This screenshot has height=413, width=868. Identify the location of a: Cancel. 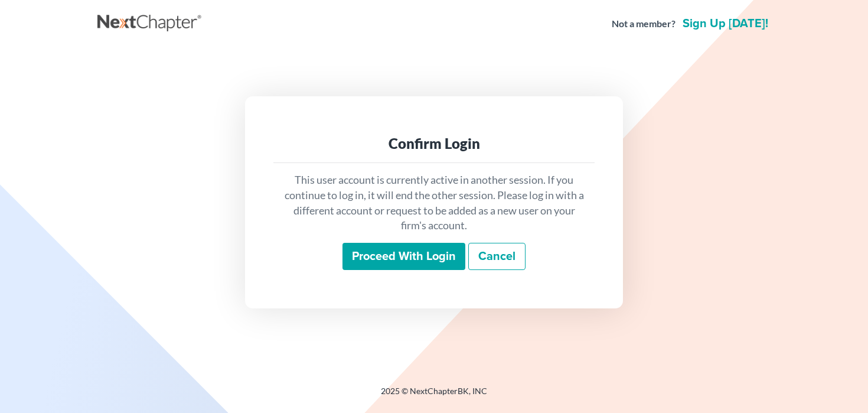
(497, 257).